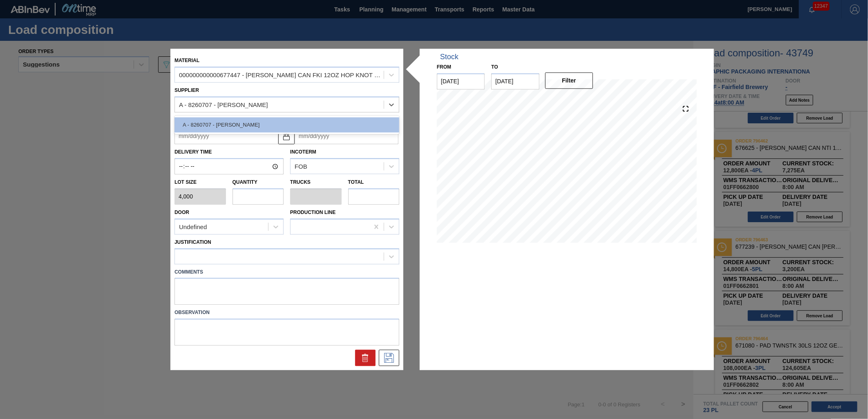 Image resolution: width=868 pixels, height=419 pixels. I want to click on button: locked, so click(286, 136).